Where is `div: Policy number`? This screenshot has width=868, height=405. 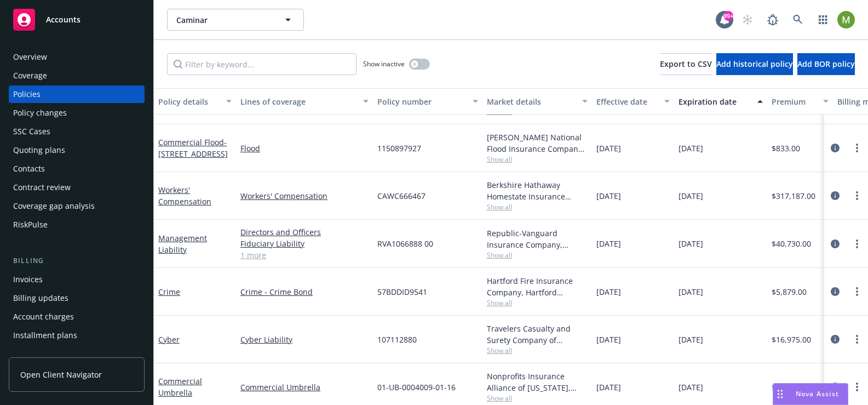 div: Policy number is located at coordinates (421, 101).